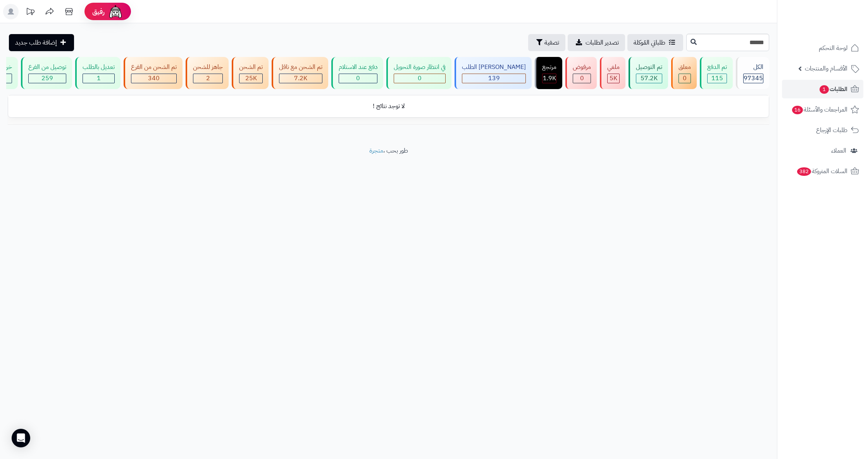 This screenshot has width=868, height=459. Describe the element at coordinates (41, 43) in the screenshot. I see `a: إضافة طلب جديد` at that location.